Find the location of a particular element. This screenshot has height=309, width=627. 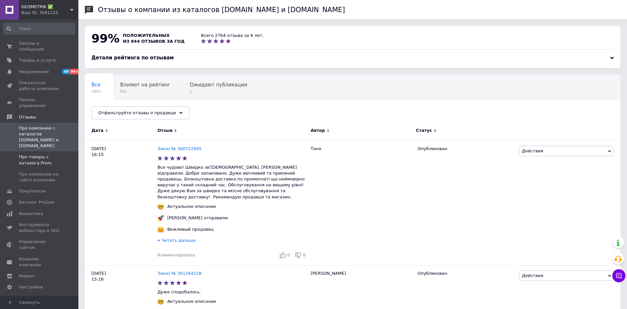

span: Отзыв is located at coordinates (165, 131).